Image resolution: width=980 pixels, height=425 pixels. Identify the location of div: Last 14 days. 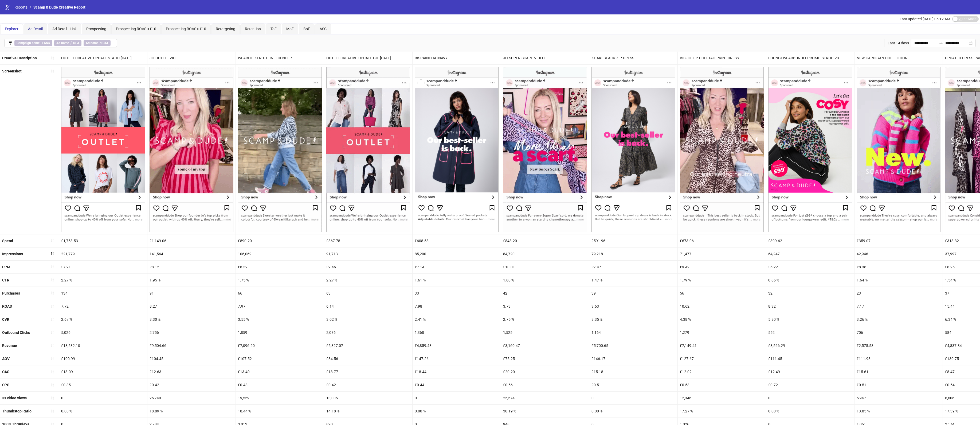
(898, 43).